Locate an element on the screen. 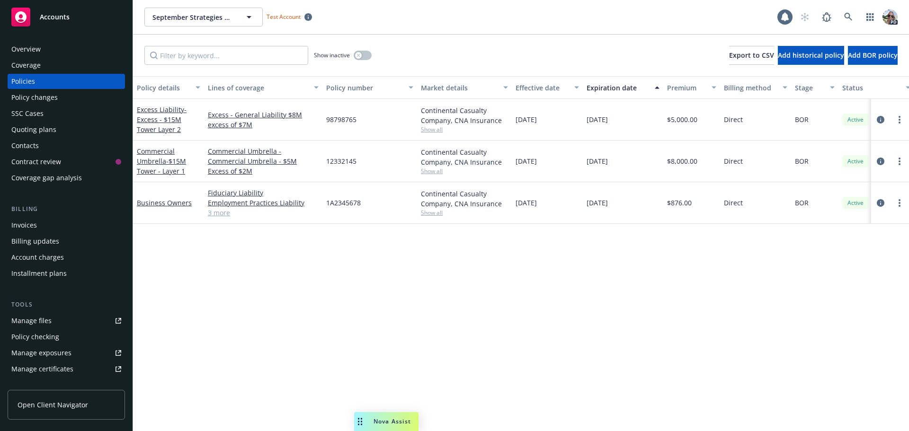 The image size is (909, 431). span: - Excess - $15M Tower Layer 2 is located at coordinates (161, 119).